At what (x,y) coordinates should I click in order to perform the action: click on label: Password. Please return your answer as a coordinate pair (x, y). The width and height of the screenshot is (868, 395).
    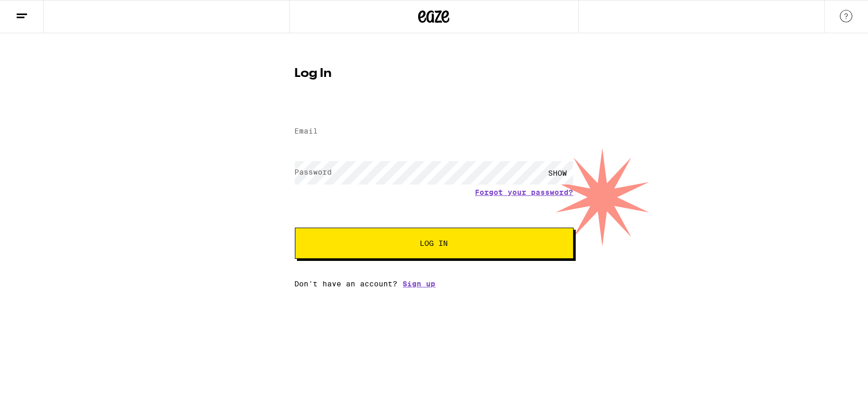
    Looking at the image, I should click on (313, 172).